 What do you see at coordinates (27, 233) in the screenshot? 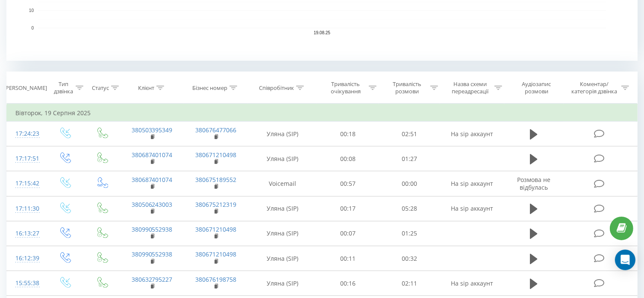
I see `div: 16:13:27` at bounding box center [27, 233].